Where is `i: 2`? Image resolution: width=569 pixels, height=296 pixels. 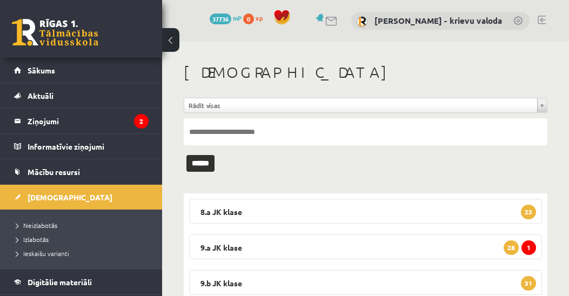 i: 2 is located at coordinates (141, 121).